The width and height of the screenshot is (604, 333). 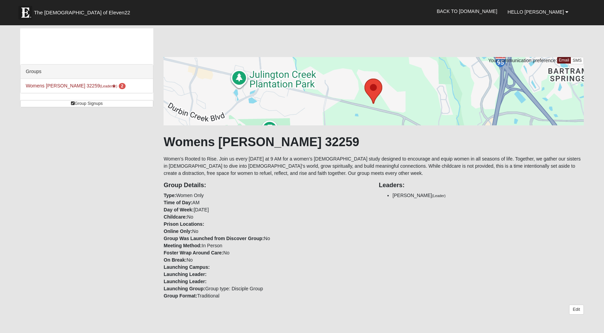 What do you see at coordinates (266, 186) in the screenshot?
I see `h4: Group Details:` at bounding box center [266, 186].